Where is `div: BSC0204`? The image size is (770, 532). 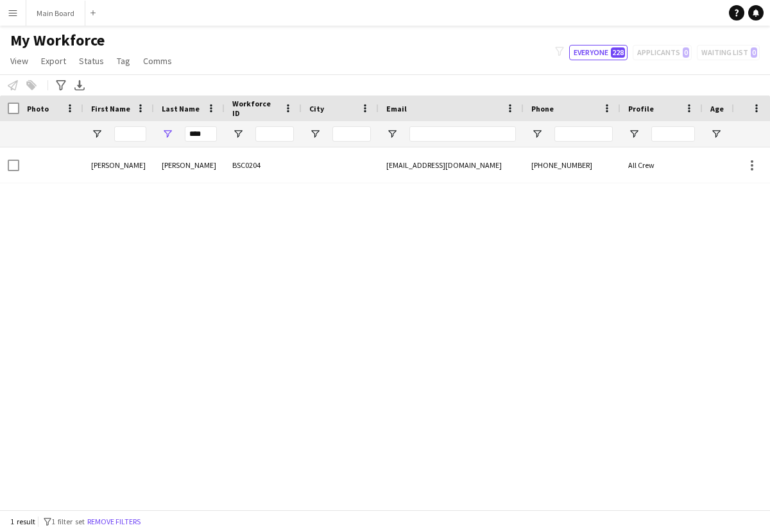 div: BSC0204 is located at coordinates (263, 165).